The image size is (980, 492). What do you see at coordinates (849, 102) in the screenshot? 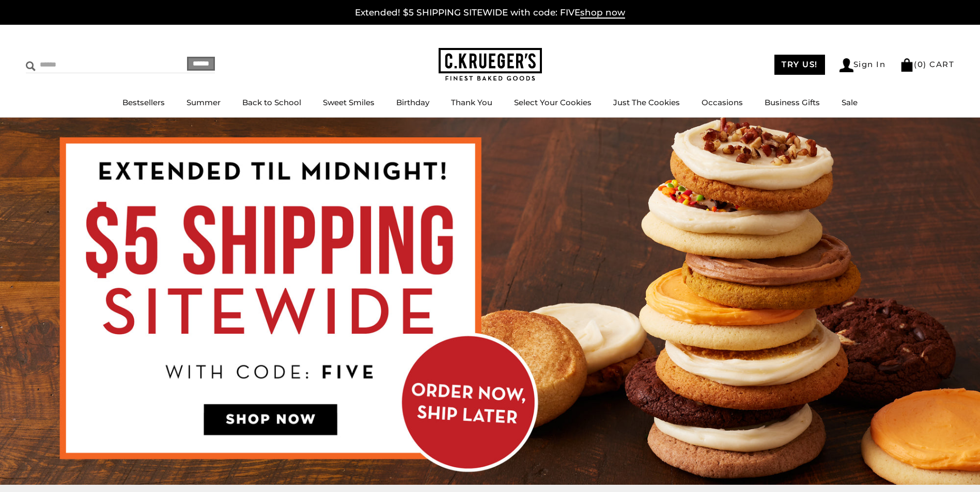
I see `a: Sale` at bounding box center [849, 102].